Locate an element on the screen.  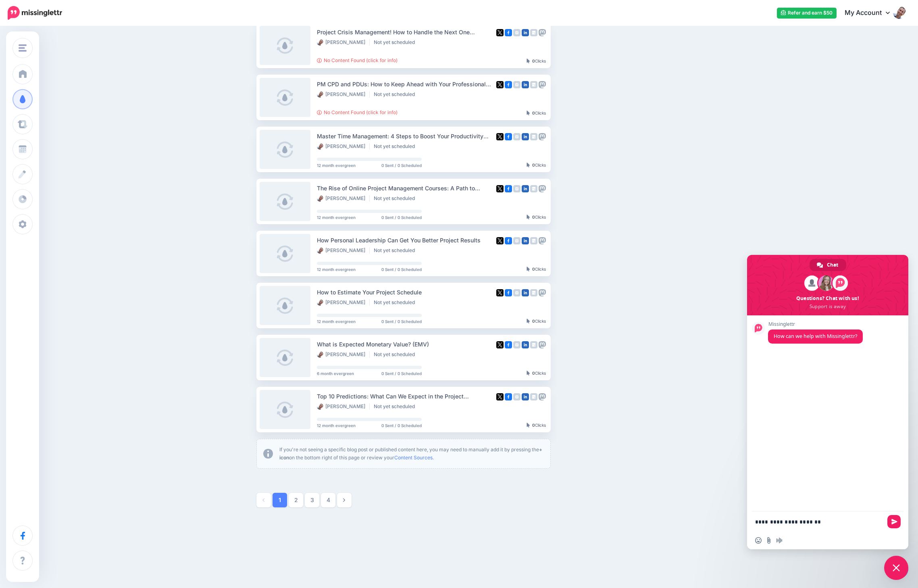
a: Refer and earn $50 is located at coordinates (807, 13).